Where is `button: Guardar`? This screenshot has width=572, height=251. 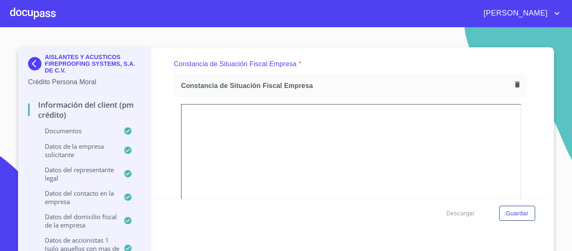 button: Guardar is located at coordinates (517, 213).